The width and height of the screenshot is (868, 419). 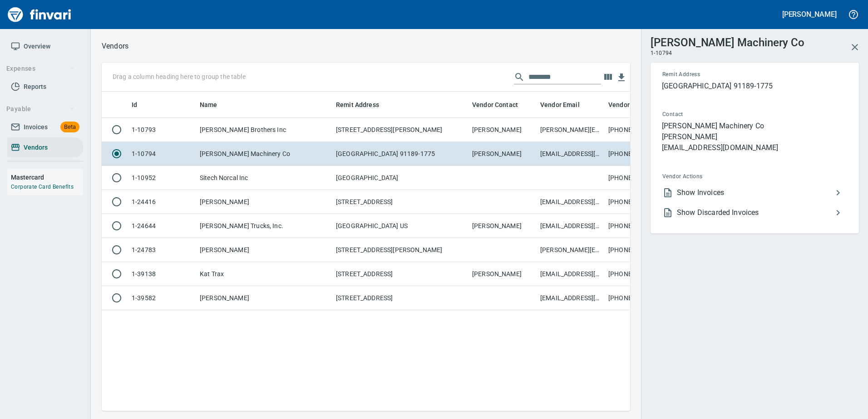 What do you see at coordinates (45, 127) in the screenshot?
I see `a: InvoicesBeta` at bounding box center [45, 127].